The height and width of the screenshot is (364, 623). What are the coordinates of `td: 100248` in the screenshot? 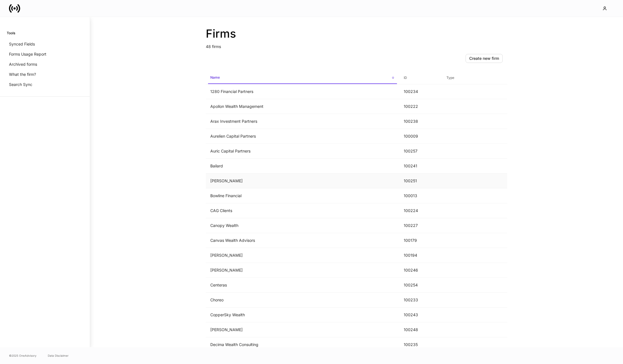 It's located at (421, 330).